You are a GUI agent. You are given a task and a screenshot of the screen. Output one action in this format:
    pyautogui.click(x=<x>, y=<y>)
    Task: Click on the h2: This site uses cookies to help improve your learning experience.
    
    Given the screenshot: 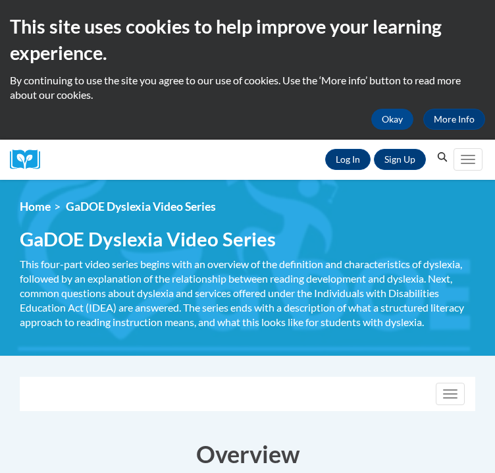 What is the action you would take?
    pyautogui.click(x=248, y=40)
    